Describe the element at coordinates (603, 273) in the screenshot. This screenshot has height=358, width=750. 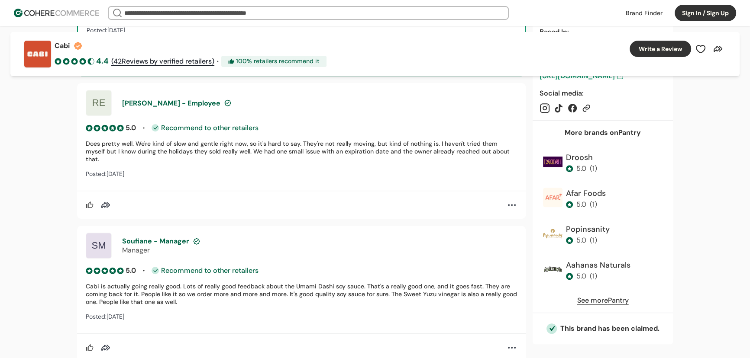
I see `a: Brand PhotoAahanas Naturals5.0(1)` at that location.